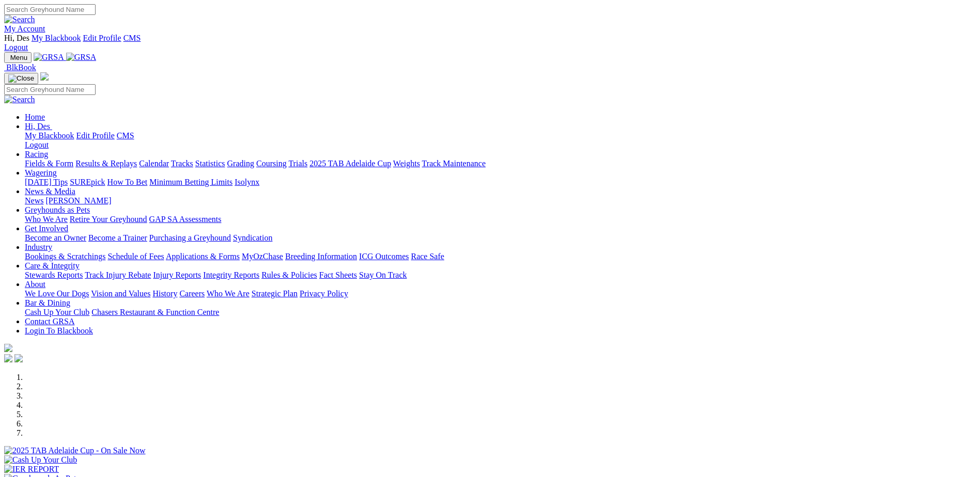 This screenshot has width=980, height=477. I want to click on a: Calendar, so click(154, 164).